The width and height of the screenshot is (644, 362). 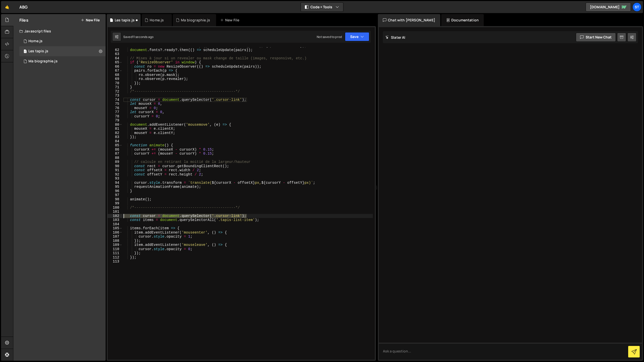 I want to click on div: 75, so click(x=115, y=104).